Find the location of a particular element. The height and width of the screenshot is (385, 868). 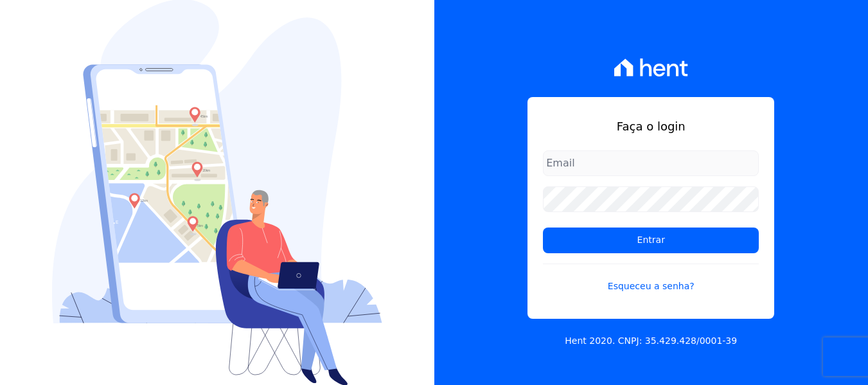

input: Entrar is located at coordinates (651, 240).